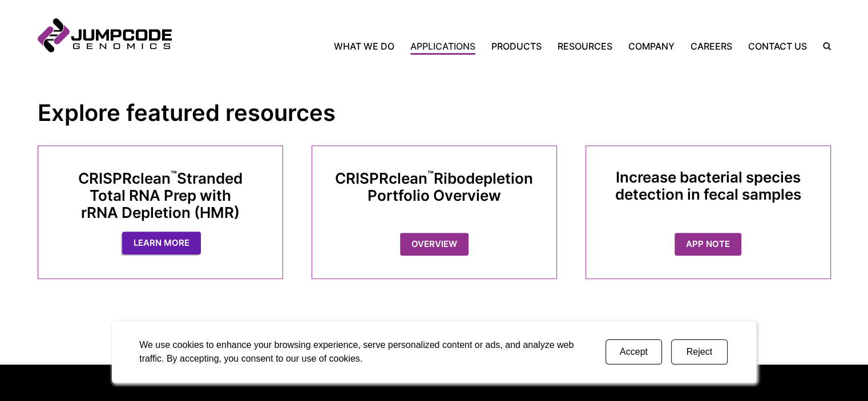 This screenshot has width=868, height=401. I want to click on a: Careers, so click(711, 46).